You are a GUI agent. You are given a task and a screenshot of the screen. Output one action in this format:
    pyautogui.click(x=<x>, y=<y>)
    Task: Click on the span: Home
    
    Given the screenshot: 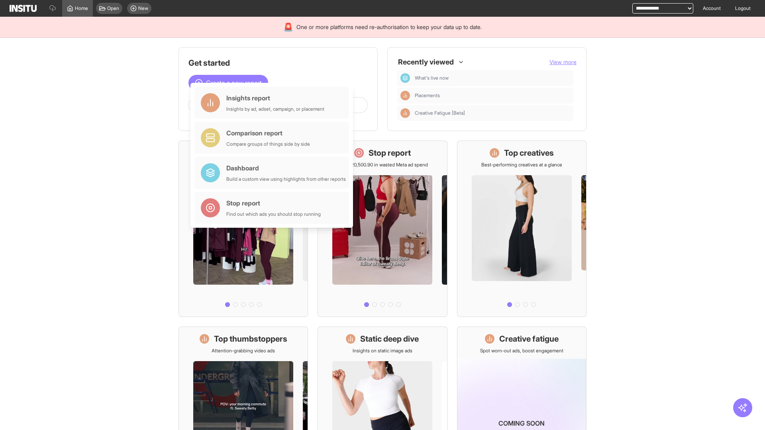 What is the action you would take?
    pyautogui.click(x=81, y=8)
    